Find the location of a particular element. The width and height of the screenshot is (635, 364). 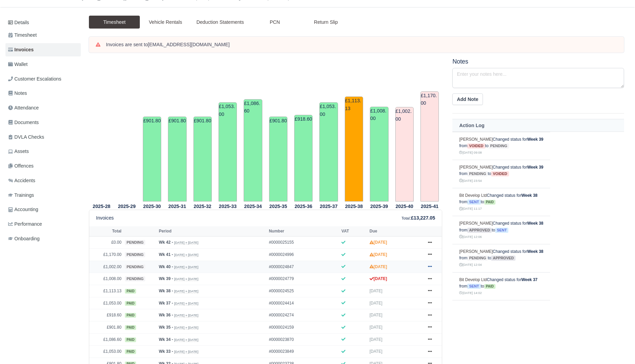

td: #0000024414 is located at coordinates (303, 303).